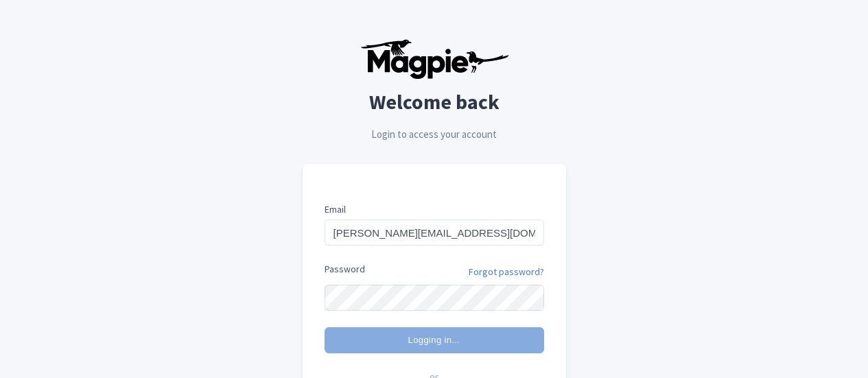 This screenshot has height=378, width=868. Describe the element at coordinates (434, 341) in the screenshot. I see `input: Logging in...` at that location.